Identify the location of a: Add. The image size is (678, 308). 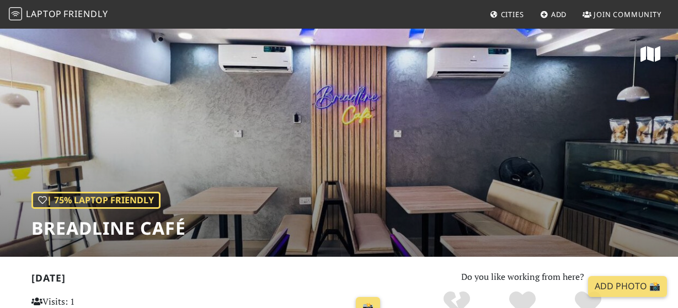
(553, 14).